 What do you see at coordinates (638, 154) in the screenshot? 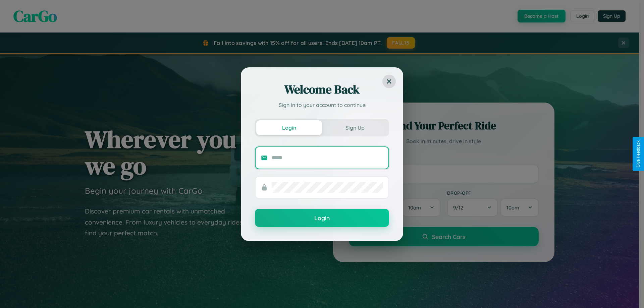
I see `div: Give Feedback` at bounding box center [638, 154].